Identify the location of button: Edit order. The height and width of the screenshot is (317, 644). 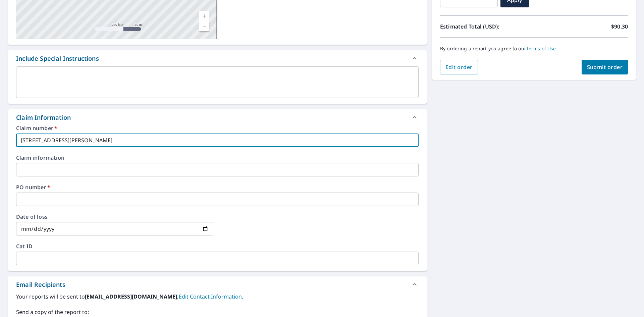
(459, 67).